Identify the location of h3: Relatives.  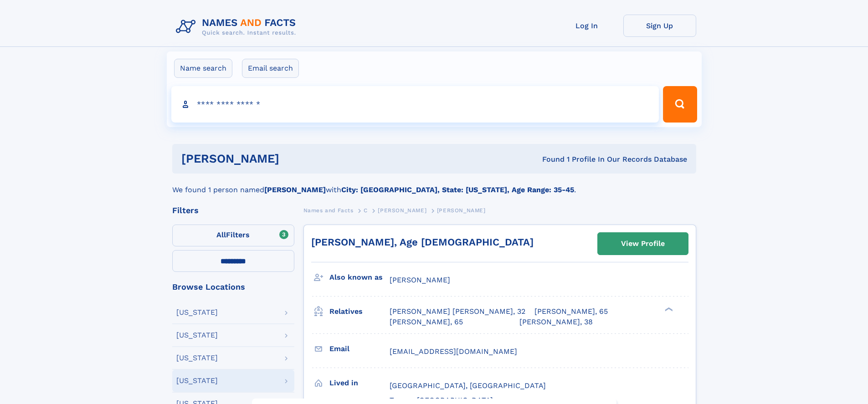
(360, 312).